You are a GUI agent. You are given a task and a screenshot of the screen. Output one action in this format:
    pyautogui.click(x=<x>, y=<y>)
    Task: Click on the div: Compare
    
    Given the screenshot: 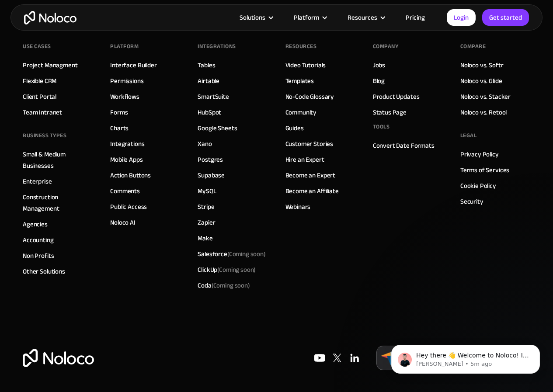 What is the action you would take?
    pyautogui.click(x=473, y=46)
    